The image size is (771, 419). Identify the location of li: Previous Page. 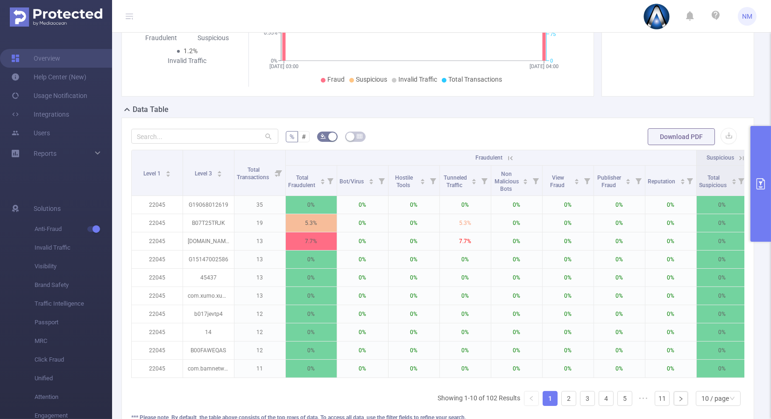
(531, 399).